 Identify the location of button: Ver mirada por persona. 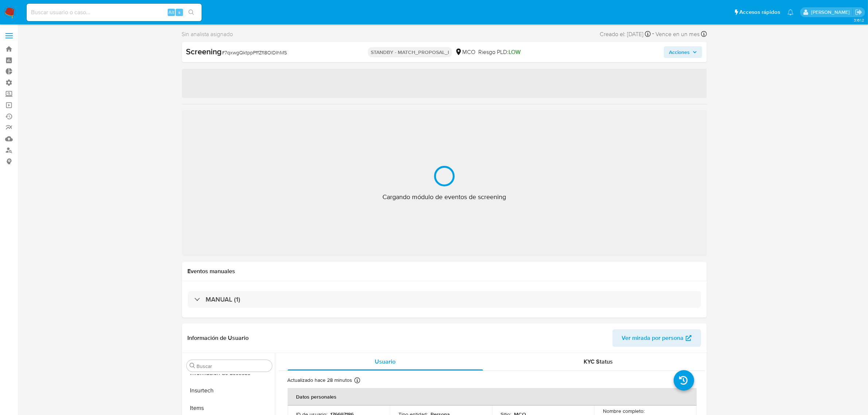
(656, 338).